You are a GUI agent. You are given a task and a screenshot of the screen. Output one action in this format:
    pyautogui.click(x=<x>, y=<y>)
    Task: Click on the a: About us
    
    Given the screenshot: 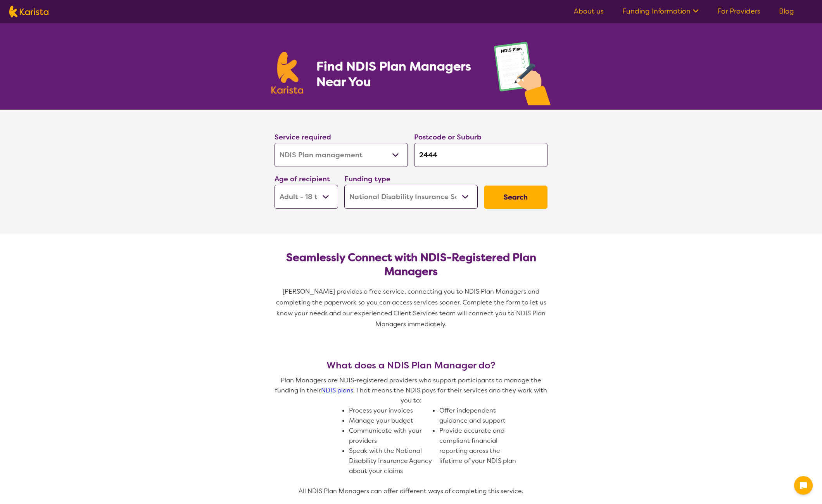 What is the action you would take?
    pyautogui.click(x=589, y=12)
    